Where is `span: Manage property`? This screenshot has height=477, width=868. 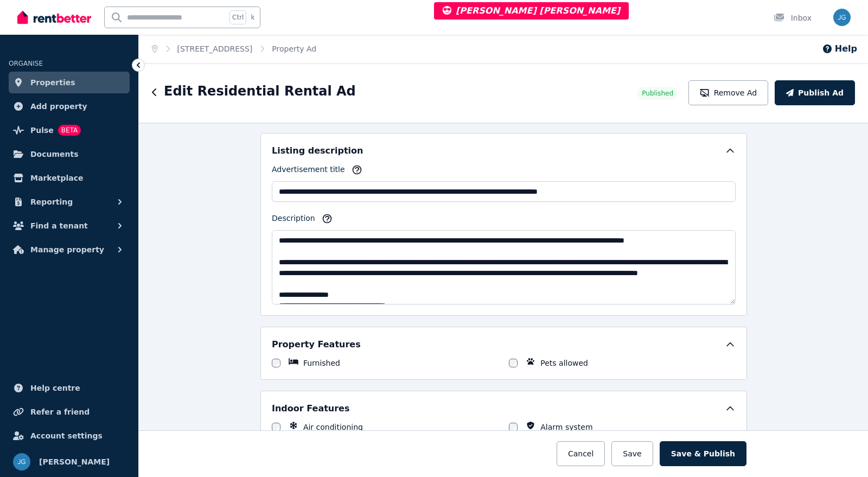 span: Manage property is located at coordinates (67, 249).